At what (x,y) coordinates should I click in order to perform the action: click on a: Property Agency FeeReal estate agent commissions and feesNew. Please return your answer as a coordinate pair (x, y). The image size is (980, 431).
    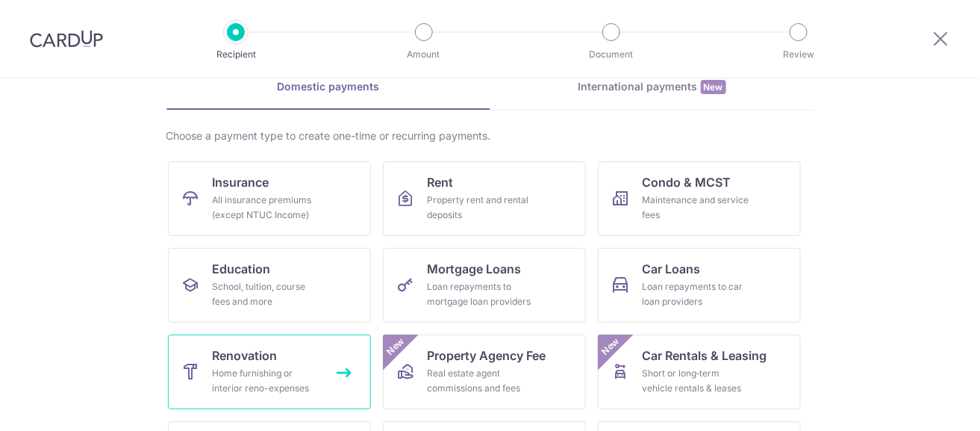
    Looking at the image, I should click on (485, 372).